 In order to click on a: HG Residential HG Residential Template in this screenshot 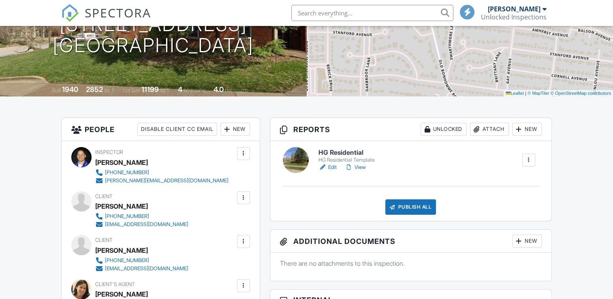, I will do `click(346, 156)`.